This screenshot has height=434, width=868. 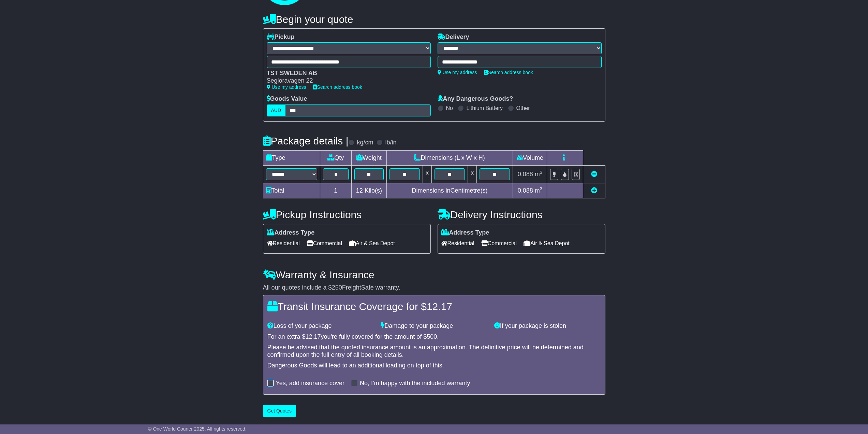 I want to click on label: No, so click(x=449, y=108).